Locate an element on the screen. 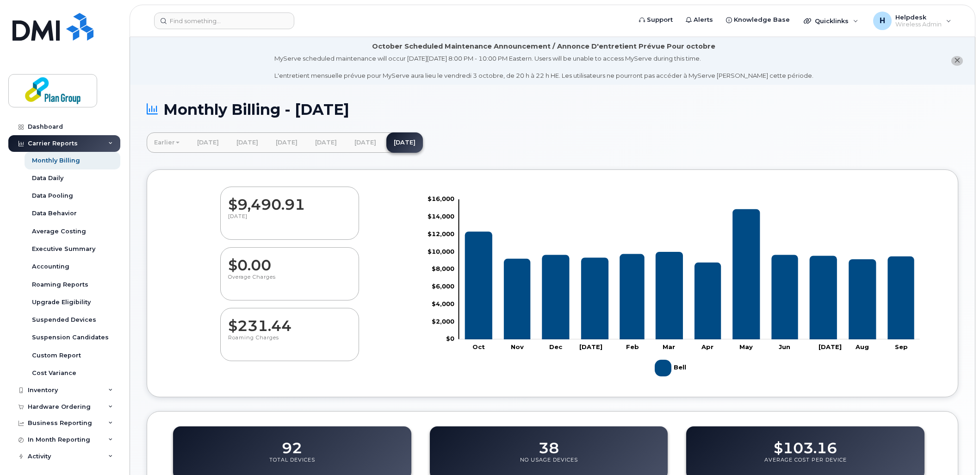 The image size is (980, 475). tspan: May is located at coordinates (746, 347).